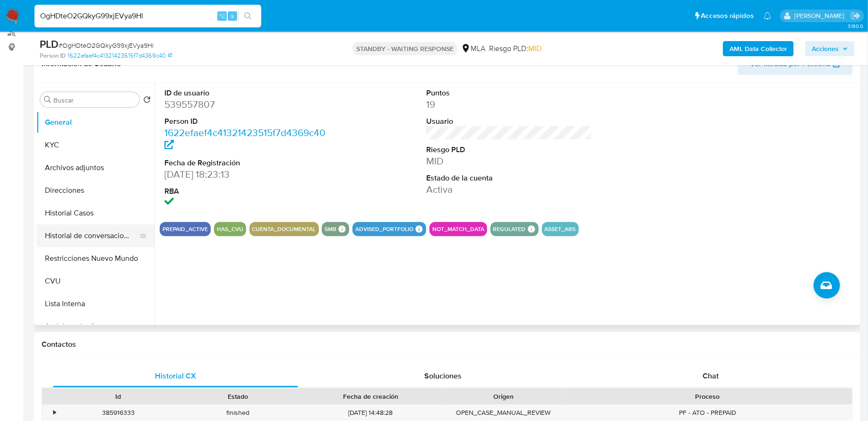 This screenshot has width=868, height=421. What do you see at coordinates (708, 413) in the screenshot?
I see `div: PF - ATO - PREPAID` at bounding box center [708, 413].